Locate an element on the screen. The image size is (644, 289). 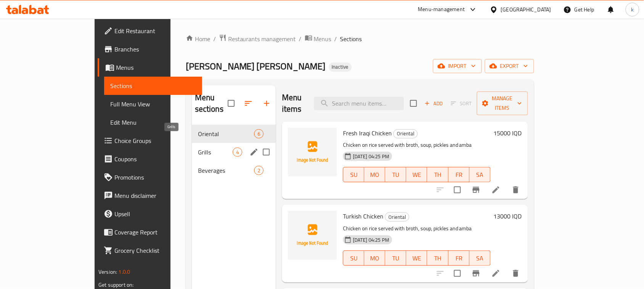
a: Sections is located at coordinates (153, 86).